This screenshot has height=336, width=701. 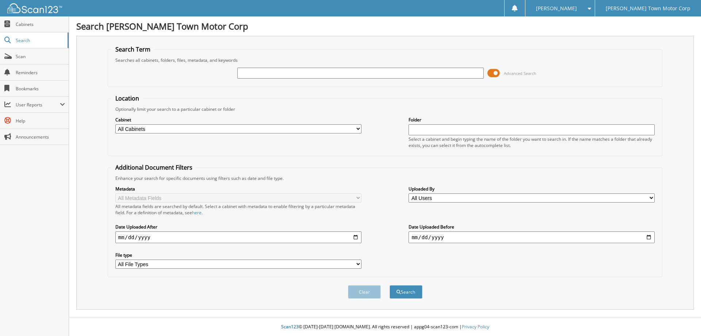 What do you see at coordinates (40, 88) in the screenshot?
I see `span: Bookmarks` at bounding box center [40, 88].